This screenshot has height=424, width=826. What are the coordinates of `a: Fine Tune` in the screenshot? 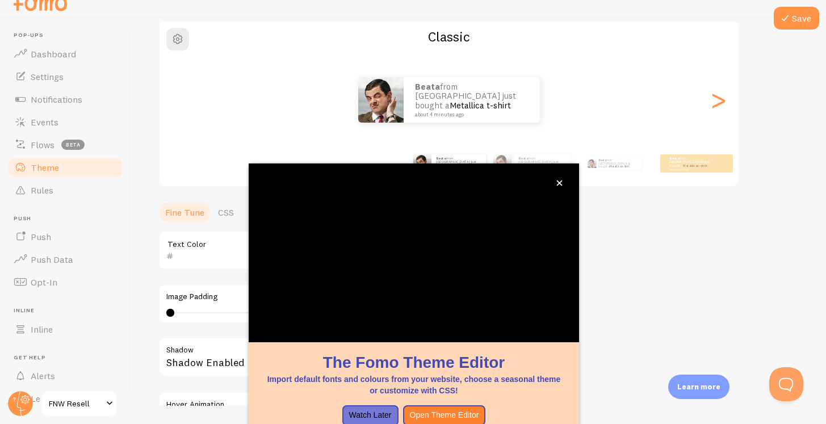 It's located at (184, 212).